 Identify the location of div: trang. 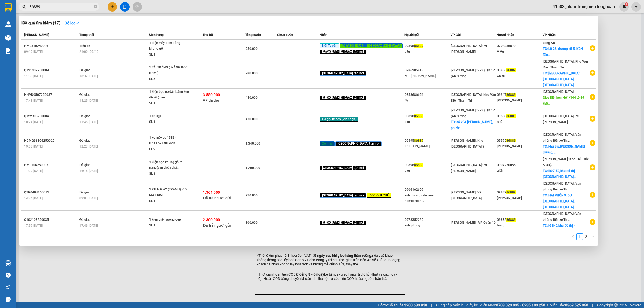
(519, 226).